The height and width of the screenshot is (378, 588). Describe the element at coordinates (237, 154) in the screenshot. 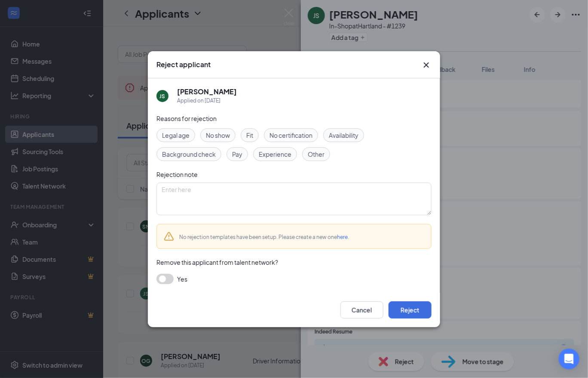

I see `span: Pay` at that location.